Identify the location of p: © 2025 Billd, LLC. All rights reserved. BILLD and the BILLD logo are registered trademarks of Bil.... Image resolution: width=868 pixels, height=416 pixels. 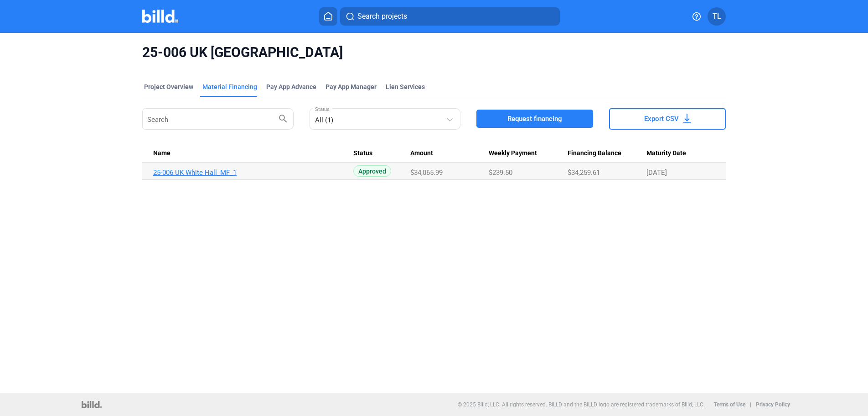
(581, 404).